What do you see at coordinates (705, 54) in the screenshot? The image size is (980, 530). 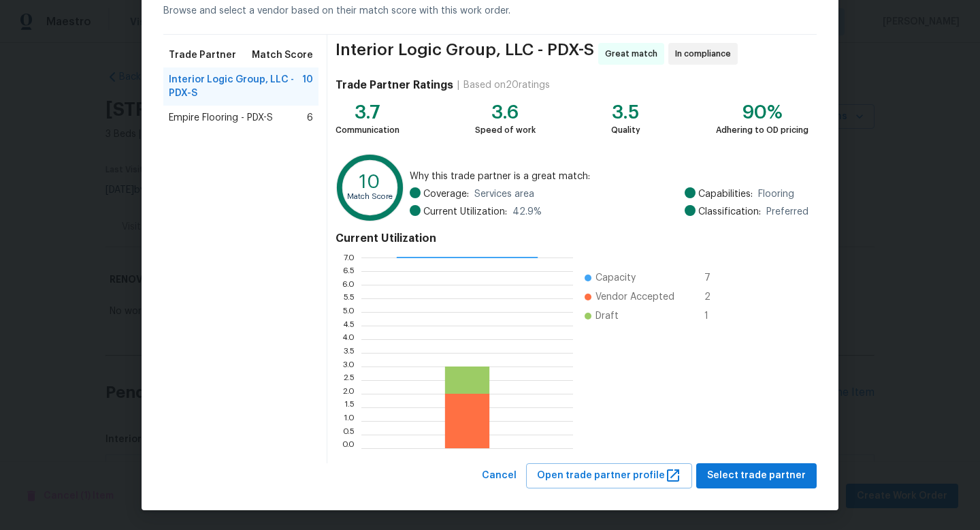 I see `span: In compliance` at bounding box center [705, 54].